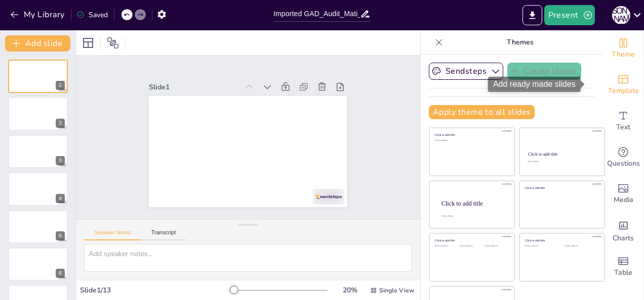  What do you see at coordinates (623, 122) in the screenshot?
I see `div: Add text boxes` at bounding box center [623, 122].